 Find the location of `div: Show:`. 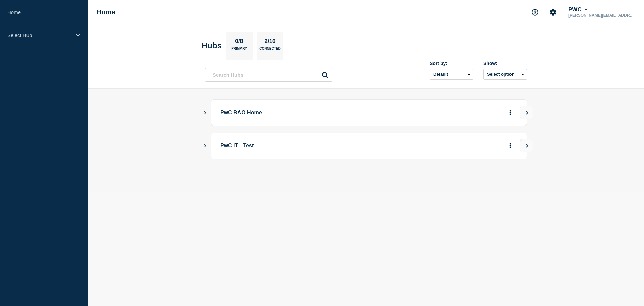

div: Show: is located at coordinates (505, 63).